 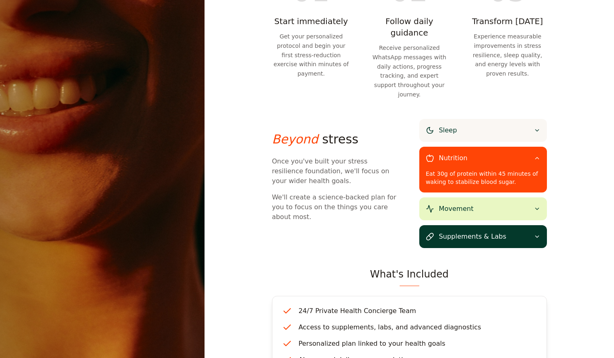 I want to click on div: Eat 30g of protein within 45 minutes of waking to stabilize blood sugar., so click(x=483, y=178).